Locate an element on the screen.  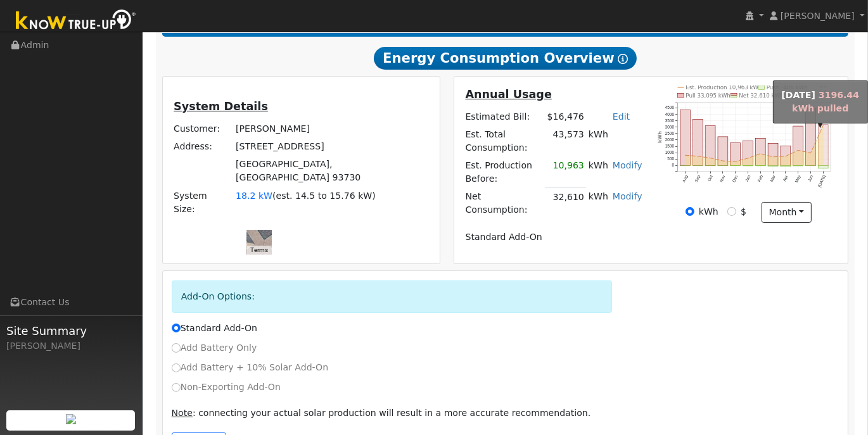
a: Terms is located at coordinates (259, 249).